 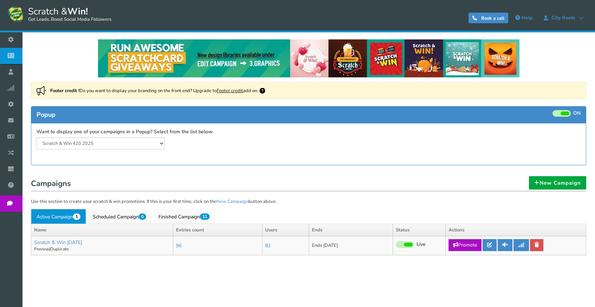 What do you see at coordinates (527, 18) in the screenshot?
I see `span: Help` at bounding box center [527, 18].